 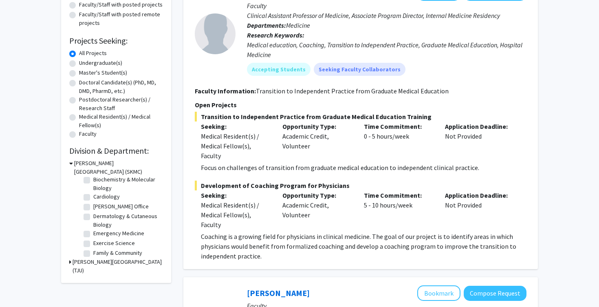 What do you see at coordinates (116, 41) in the screenshot?
I see `h2: Projects Seeking:` at bounding box center [116, 41].